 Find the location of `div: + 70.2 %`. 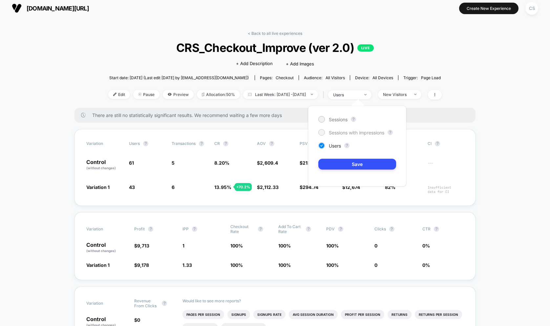

div: + 70.2 % is located at coordinates (243, 187).